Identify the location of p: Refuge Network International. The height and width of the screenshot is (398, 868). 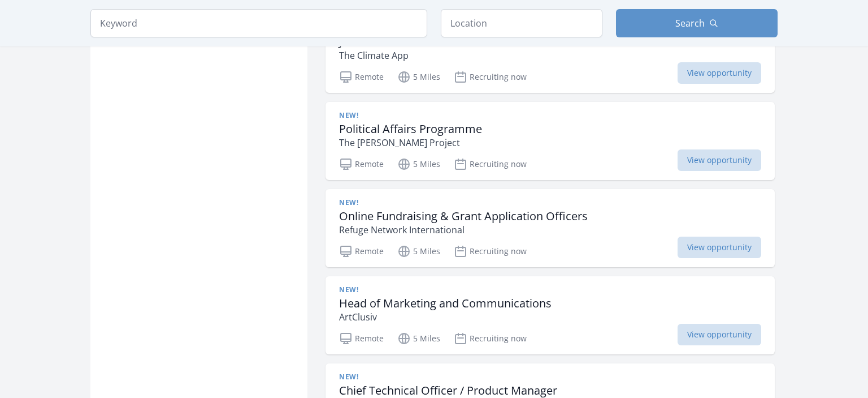
(463, 229).